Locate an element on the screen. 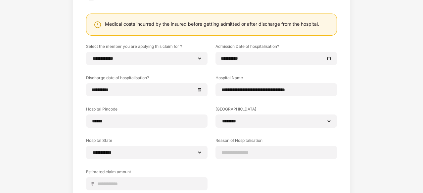 This screenshot has width=423, height=193. label: Hospital Name is located at coordinates (276, 79).